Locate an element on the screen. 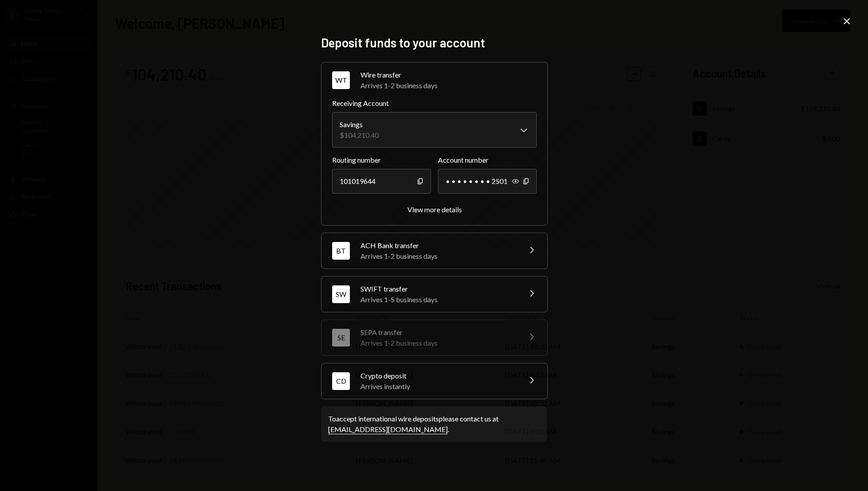  div: BT is located at coordinates (341, 251).